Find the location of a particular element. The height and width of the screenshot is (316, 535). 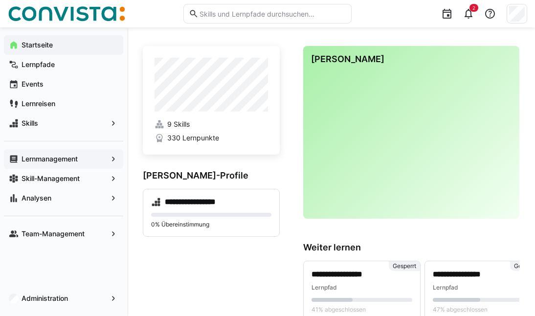

input: Skills und Lernpfade durchsuchen… is located at coordinates (272, 14).